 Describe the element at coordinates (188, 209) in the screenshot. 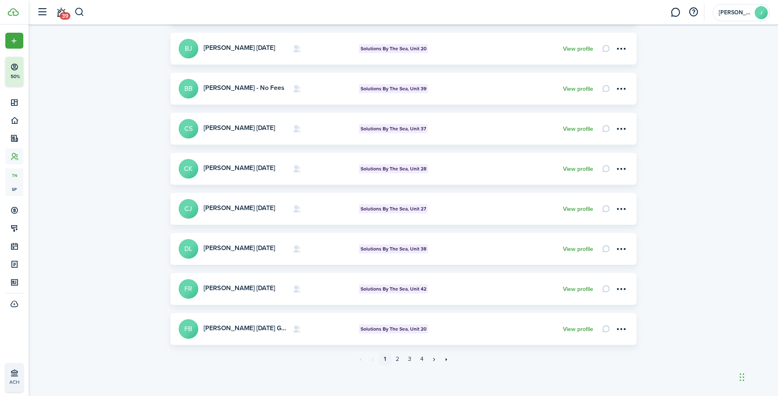

I see `a: CJ` at that location.